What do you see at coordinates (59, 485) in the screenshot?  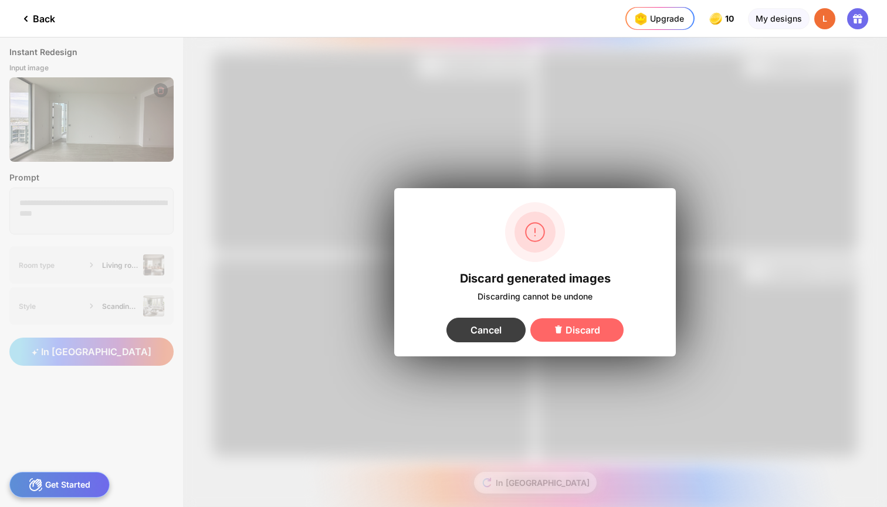 I see `div: Get Started` at bounding box center [59, 485].